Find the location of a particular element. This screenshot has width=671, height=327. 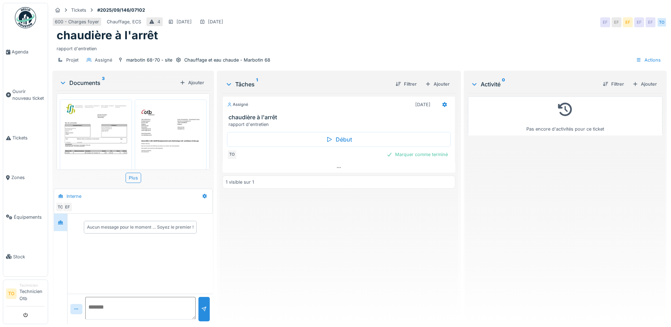

span: Équipements is located at coordinates (29, 217).